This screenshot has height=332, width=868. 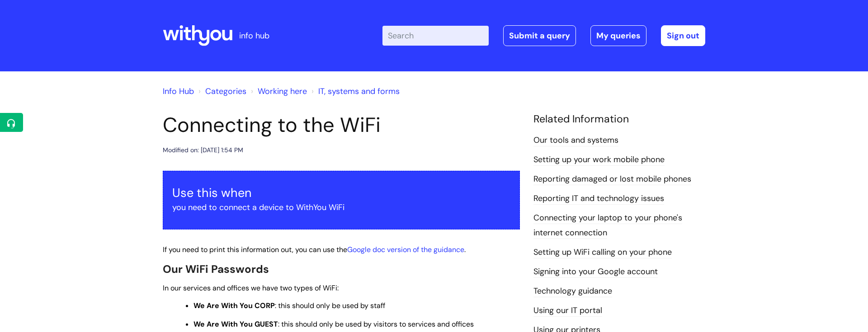 What do you see at coordinates (599, 199) in the screenshot?
I see `a: Reporting IT and technology issues` at bounding box center [599, 199].